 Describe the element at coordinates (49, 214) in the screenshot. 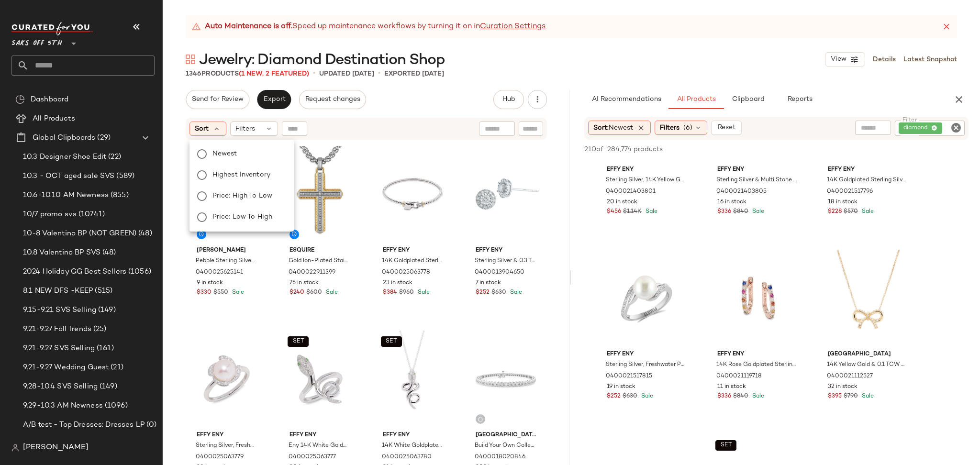

I see `span: 10/7 promo svs` at that location.